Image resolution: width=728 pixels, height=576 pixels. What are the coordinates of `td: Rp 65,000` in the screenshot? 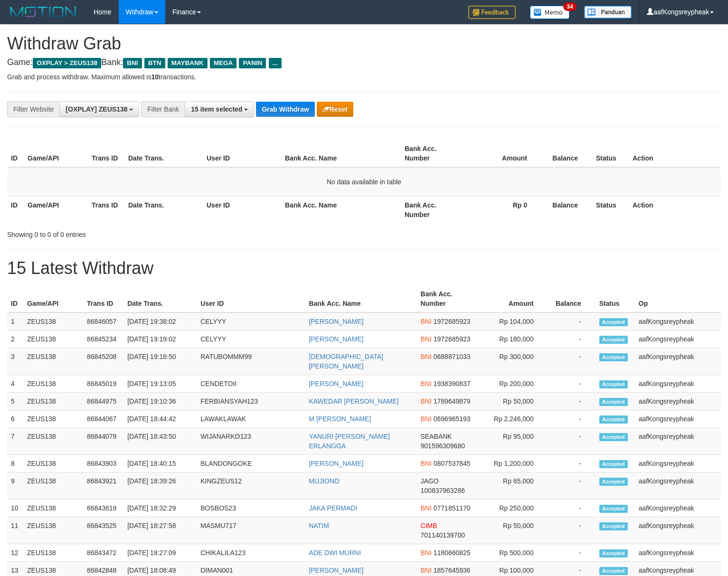 It's located at (513, 486).